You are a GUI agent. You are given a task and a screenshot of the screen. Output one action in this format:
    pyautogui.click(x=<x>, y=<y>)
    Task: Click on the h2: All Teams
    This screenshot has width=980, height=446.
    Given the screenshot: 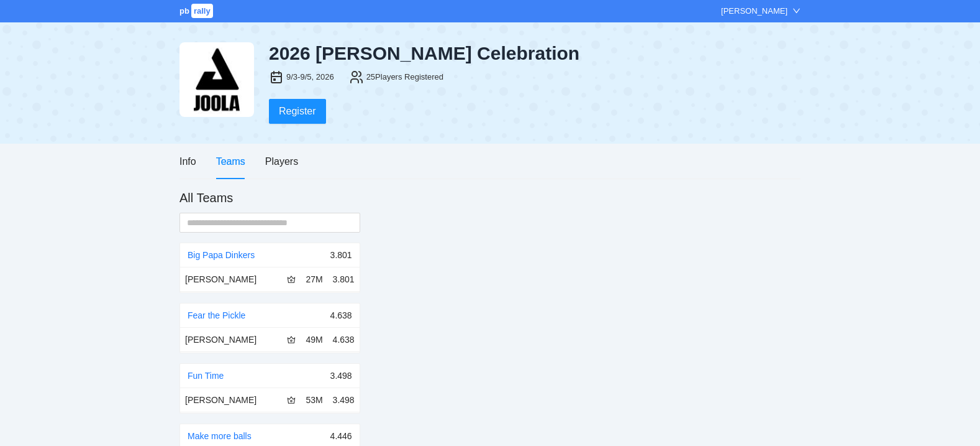 What is the action you would take?
    pyautogui.click(x=206, y=198)
    